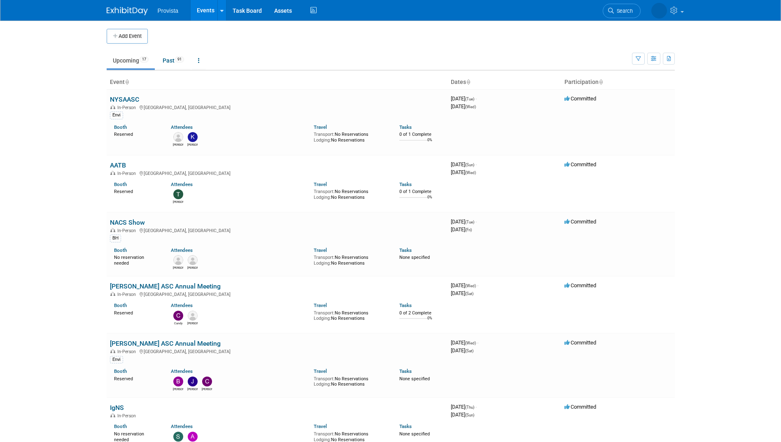 This screenshot has width=781, height=442. What do you see at coordinates (144, 59) in the screenshot?
I see `span: 17` at bounding box center [144, 59].